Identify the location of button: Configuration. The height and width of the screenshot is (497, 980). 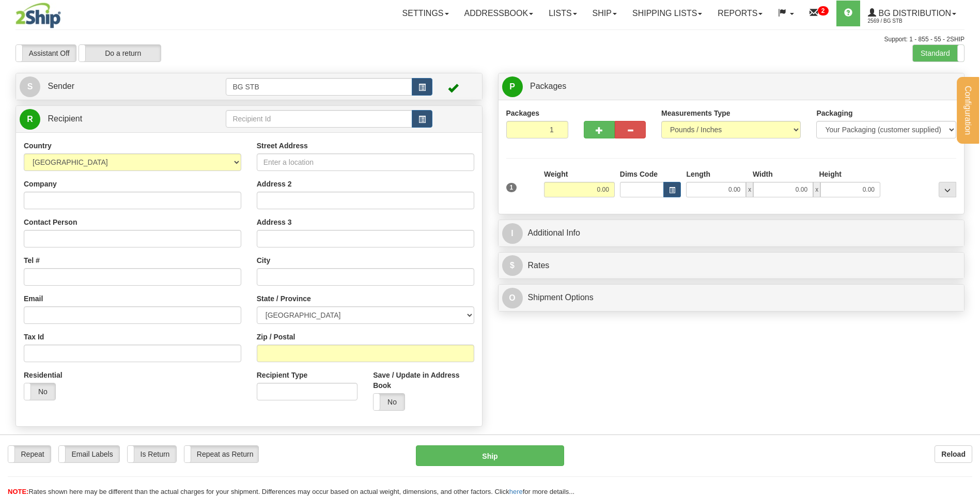
(967, 110).